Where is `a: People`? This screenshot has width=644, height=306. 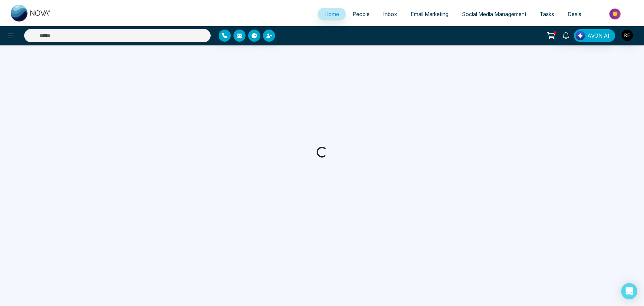
a: People is located at coordinates (361, 14).